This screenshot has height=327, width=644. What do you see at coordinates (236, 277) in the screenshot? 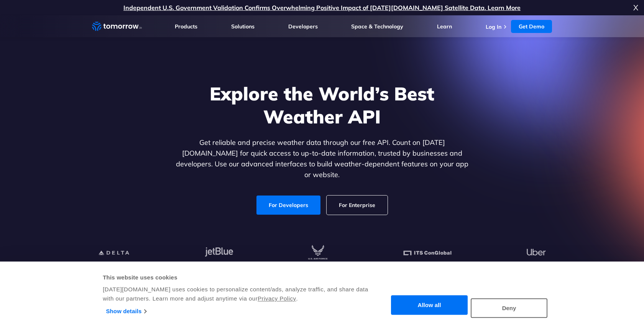
I see `div: This website uses cookies` at bounding box center [236, 277].